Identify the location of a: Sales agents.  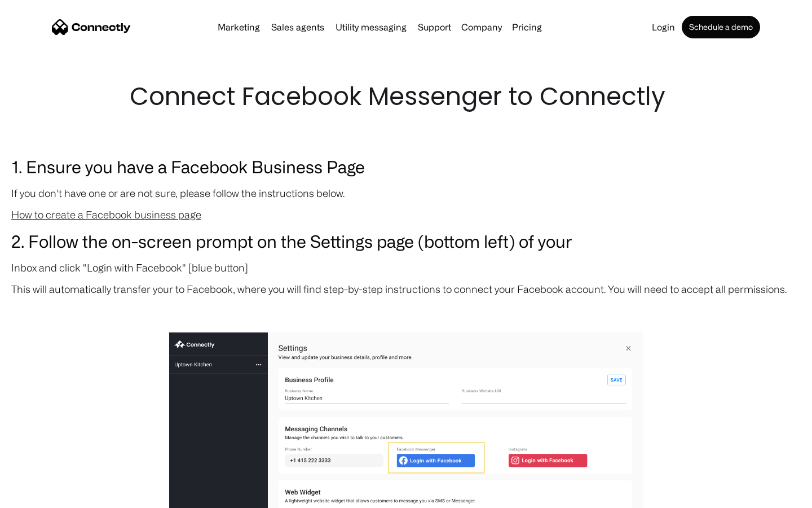
(298, 27).